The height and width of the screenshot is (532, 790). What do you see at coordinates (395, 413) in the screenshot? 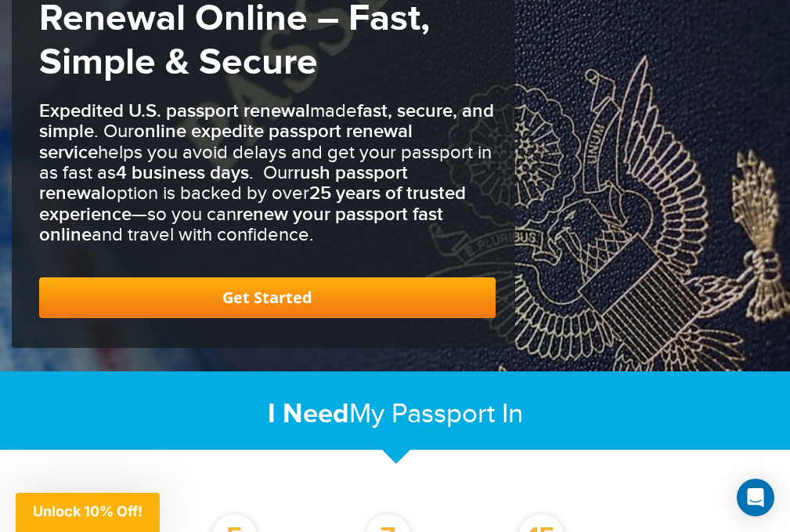
I see `h2: My` at bounding box center [395, 413].